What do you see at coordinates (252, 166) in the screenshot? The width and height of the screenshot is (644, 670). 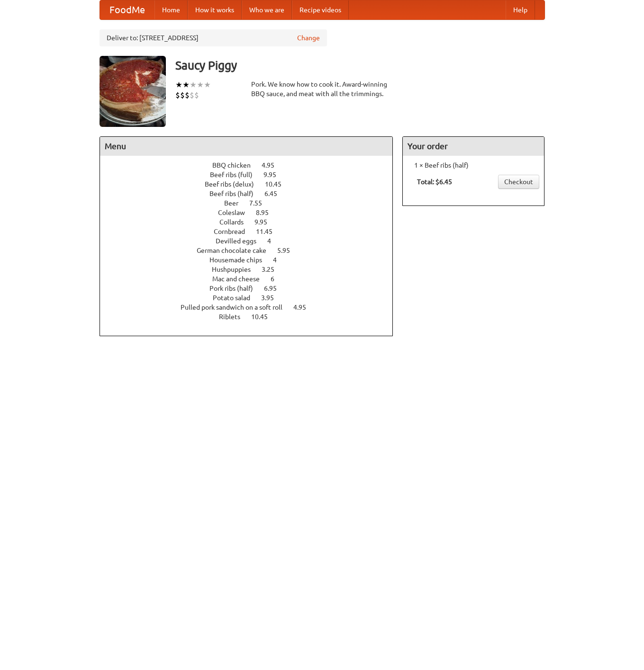 I see `a: BBQ chicken 4.95` at bounding box center [252, 166].